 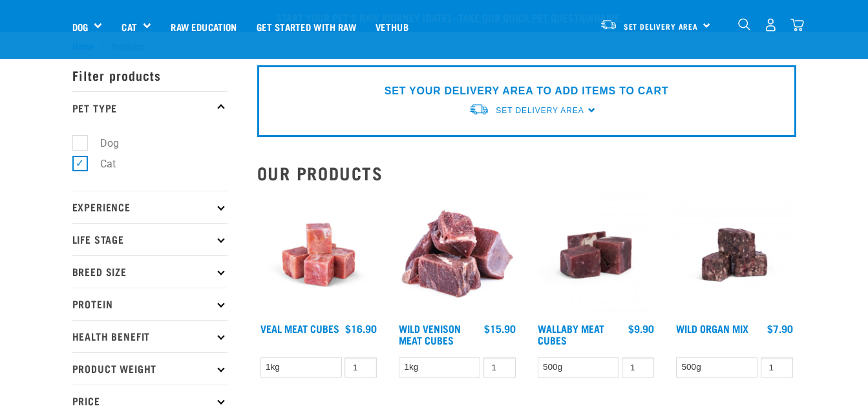 What do you see at coordinates (526, 91) in the screenshot?
I see `p: SET YOUR DELIVERY AREA TO ADD ITEMS TO CART` at bounding box center [526, 91].